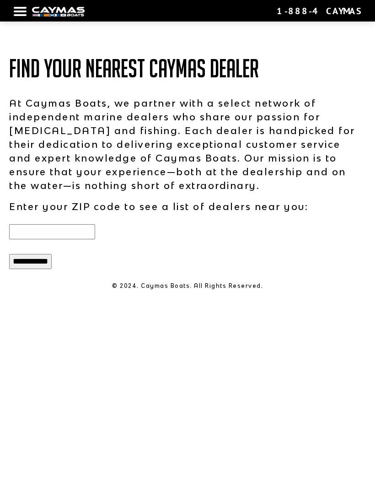  Describe the element at coordinates (319, 11) in the screenshot. I see `div: 1-888-4CAYMAS` at that location.